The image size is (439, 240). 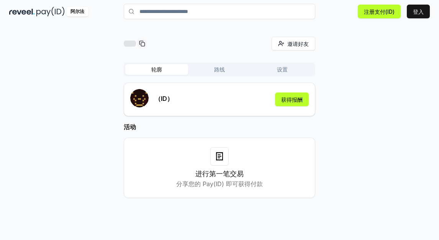 What do you see at coordinates (219, 69) in the screenshot?
I see `font: 路线` at bounding box center [219, 69].